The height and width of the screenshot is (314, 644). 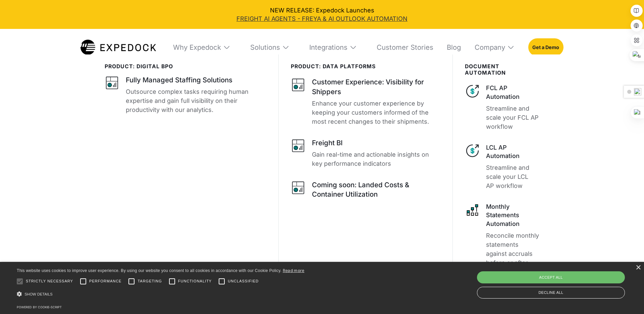 What do you see at coordinates (365, 191) in the screenshot?
I see `a: Coming soon: Landed Costs & Container Utilization` at bounding box center [365, 191].